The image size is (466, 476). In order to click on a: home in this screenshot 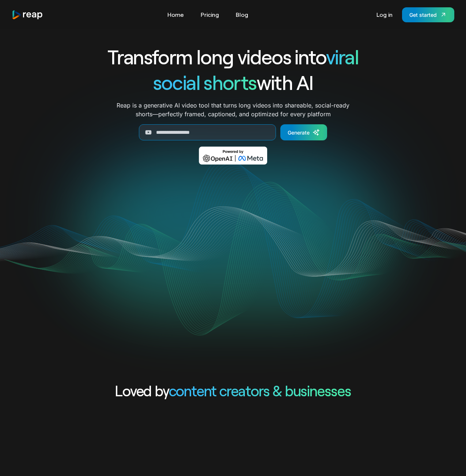, I will do `click(28, 15)`.